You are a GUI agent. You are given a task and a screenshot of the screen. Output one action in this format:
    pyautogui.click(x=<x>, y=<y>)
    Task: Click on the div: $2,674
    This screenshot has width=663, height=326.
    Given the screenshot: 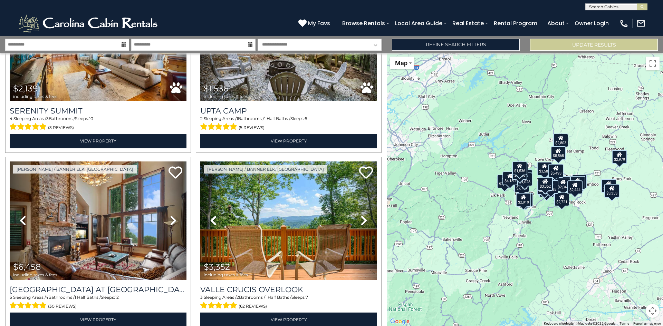 What is the action you would take?
    pyautogui.click(x=579, y=182)
    